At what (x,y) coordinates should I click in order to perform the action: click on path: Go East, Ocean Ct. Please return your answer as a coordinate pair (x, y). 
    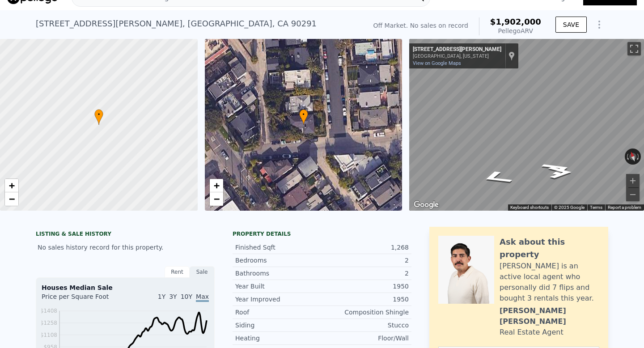
    Looking at the image, I should click on (560, 172).